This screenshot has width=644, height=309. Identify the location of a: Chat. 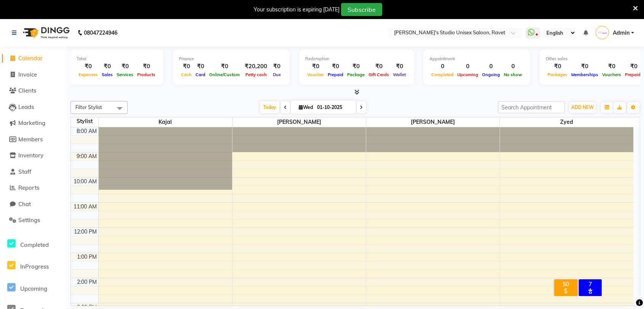
(33, 204).